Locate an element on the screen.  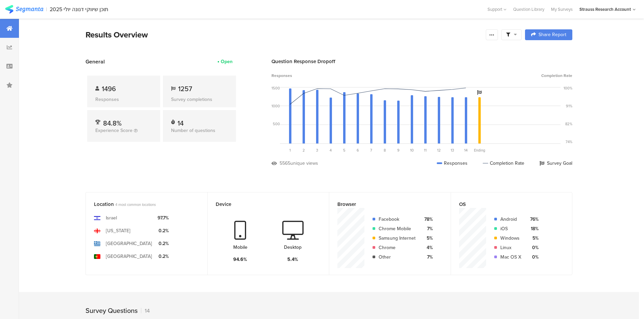
div: Linux is located at coordinates (511, 248).